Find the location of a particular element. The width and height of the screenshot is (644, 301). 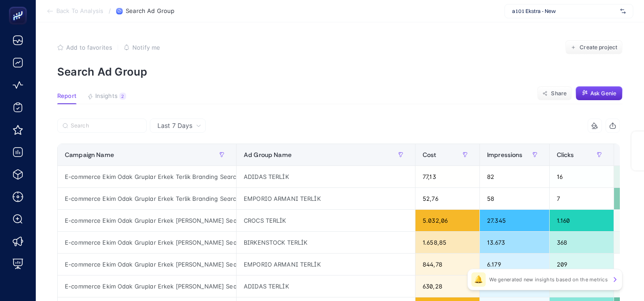

p: Search Ad Group is located at coordinates (340, 71).